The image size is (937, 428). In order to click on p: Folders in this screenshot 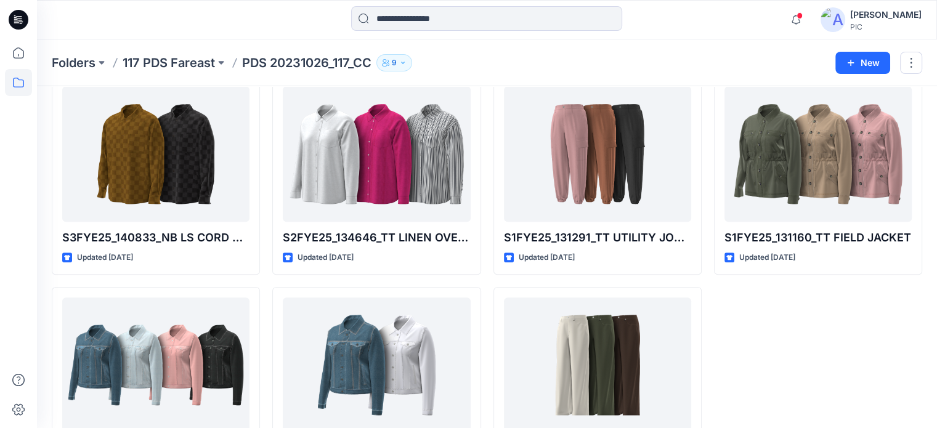, I will do `click(73, 63)`.